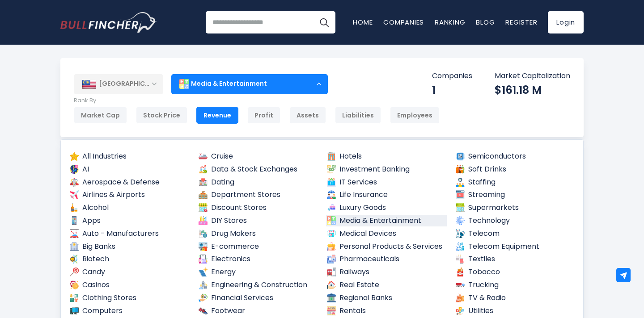 This screenshot has width=644, height=318. Describe the element at coordinates (532, 76) in the screenshot. I see `p: Market Capitalization` at that location.